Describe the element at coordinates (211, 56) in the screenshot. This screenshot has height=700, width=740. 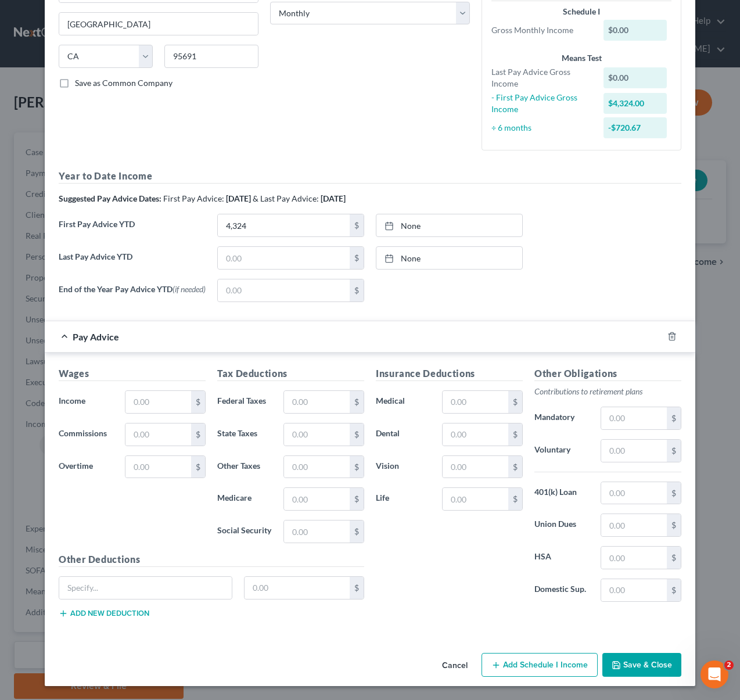
I see `input: Enter zip...` at that location.